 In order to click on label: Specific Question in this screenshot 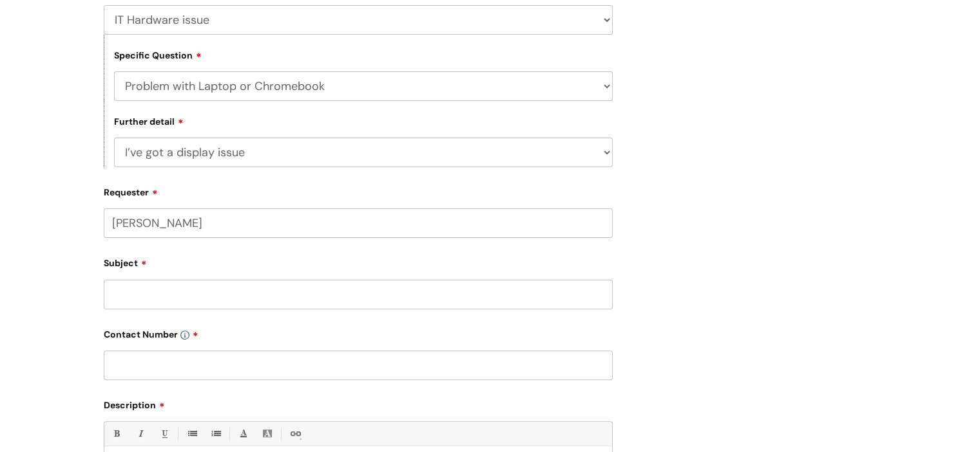, I will do `click(158, 54)`.